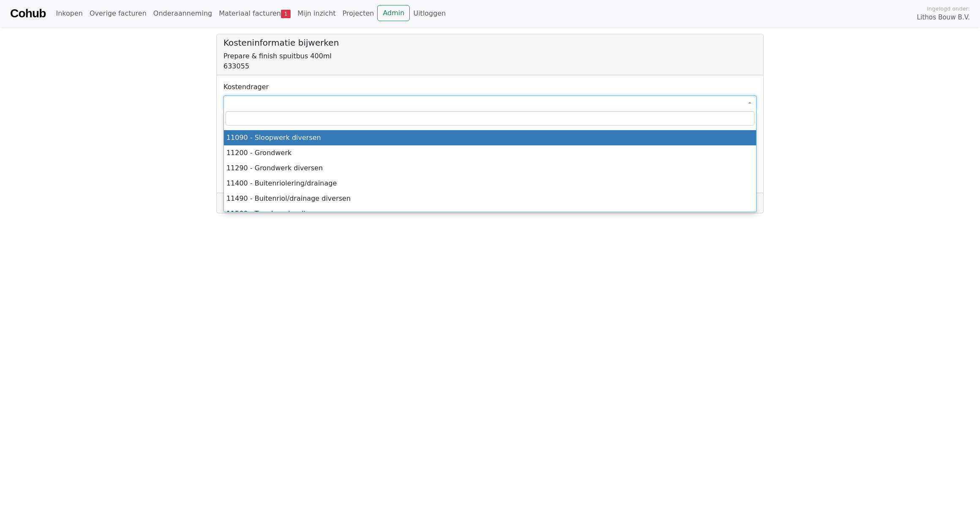  Describe the element at coordinates (490, 213) in the screenshot. I see `li: 11500 - Terreinverhardingen` at that location.